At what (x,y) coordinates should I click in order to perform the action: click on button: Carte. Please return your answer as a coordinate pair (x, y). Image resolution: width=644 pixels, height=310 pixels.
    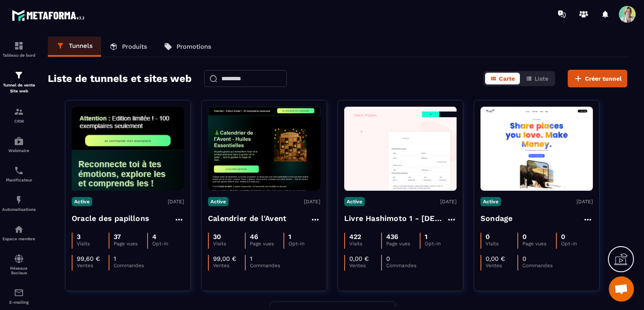
    Looking at the image, I should click on (502, 78).